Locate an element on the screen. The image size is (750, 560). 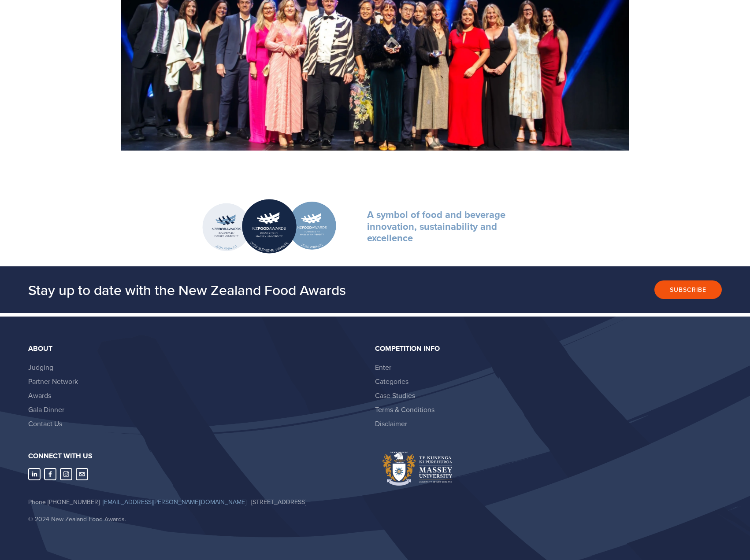
a: Terms & Conditions is located at coordinates (405, 409).